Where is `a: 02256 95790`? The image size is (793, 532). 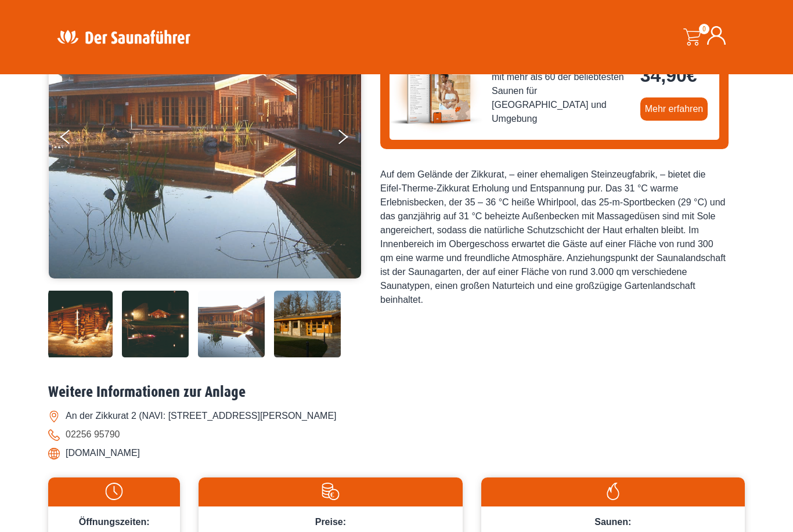
a: 02256 95790 is located at coordinates (93, 434).